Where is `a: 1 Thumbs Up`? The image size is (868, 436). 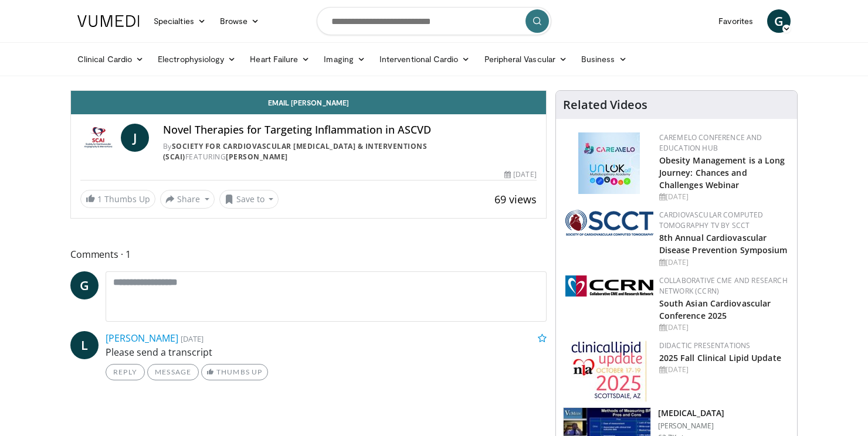 a: 1 Thumbs Up is located at coordinates (118, 199).